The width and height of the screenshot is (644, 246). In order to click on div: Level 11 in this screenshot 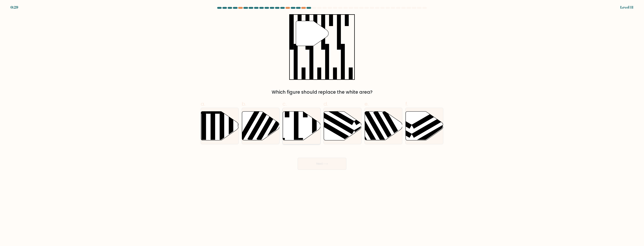, I will do `click(627, 7)`.